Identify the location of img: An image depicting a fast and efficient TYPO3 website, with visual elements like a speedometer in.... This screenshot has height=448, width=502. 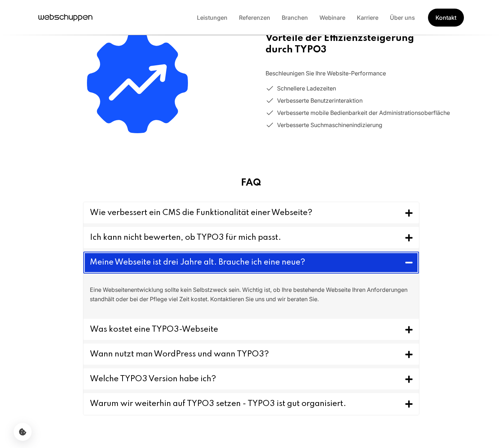
(138, 82).